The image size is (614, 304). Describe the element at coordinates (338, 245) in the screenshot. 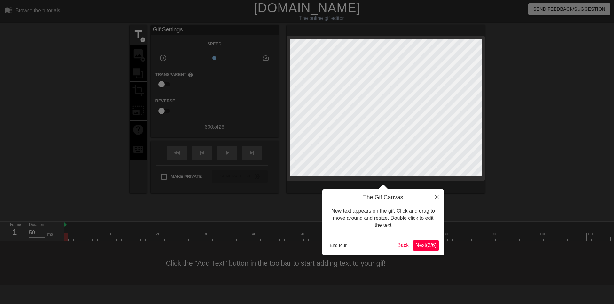

I see `button: End tour` at that location.